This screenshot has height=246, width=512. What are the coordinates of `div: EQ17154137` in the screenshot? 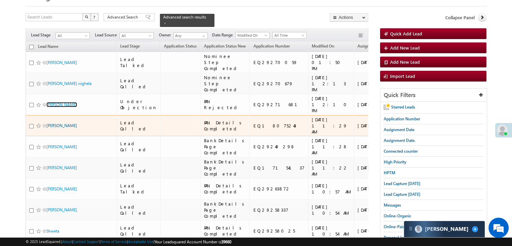 It's located at (279, 167).